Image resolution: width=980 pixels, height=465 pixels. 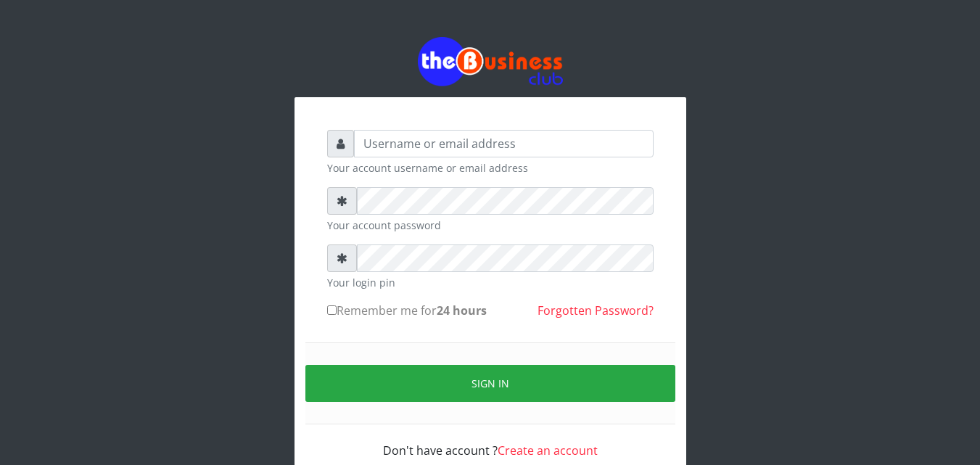 What do you see at coordinates (491, 225) in the screenshot?
I see `small: Your account password` at bounding box center [491, 225].